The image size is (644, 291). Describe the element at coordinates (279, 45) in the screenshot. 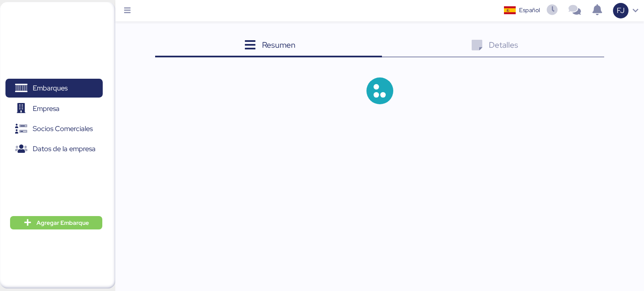

I see `span: Resumen` at that location.